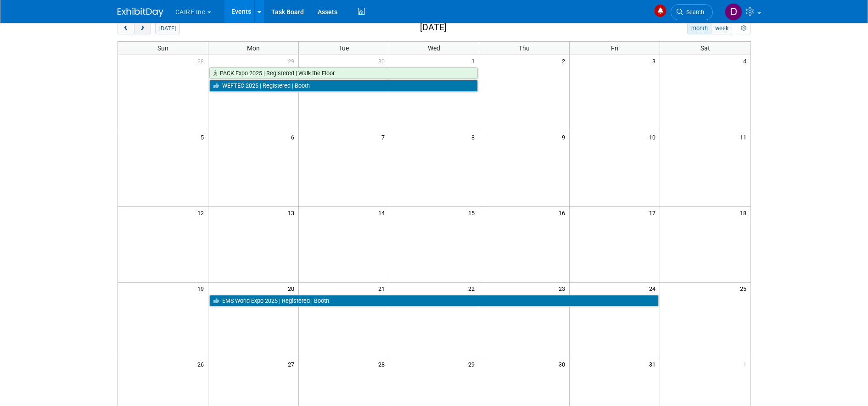 Image resolution: width=868 pixels, height=406 pixels. I want to click on span: 13, so click(293, 212).